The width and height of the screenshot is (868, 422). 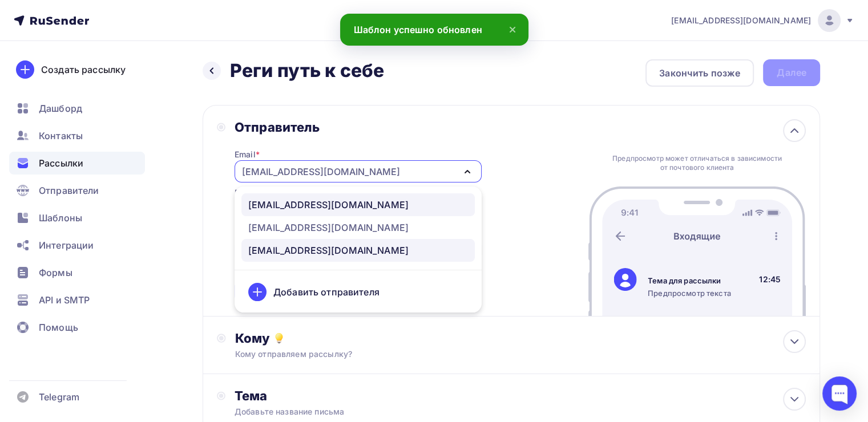 I want to click on a: Контакты, so click(x=77, y=136).